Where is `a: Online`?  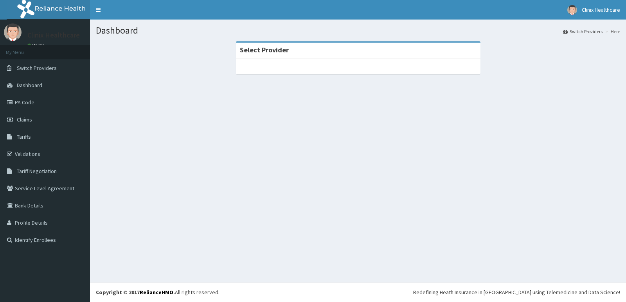
a: Online is located at coordinates (37, 45).